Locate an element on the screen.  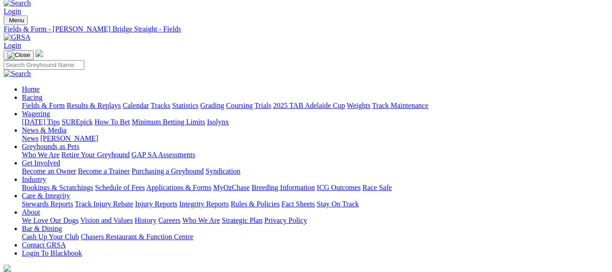
a: Grading is located at coordinates (212, 105).